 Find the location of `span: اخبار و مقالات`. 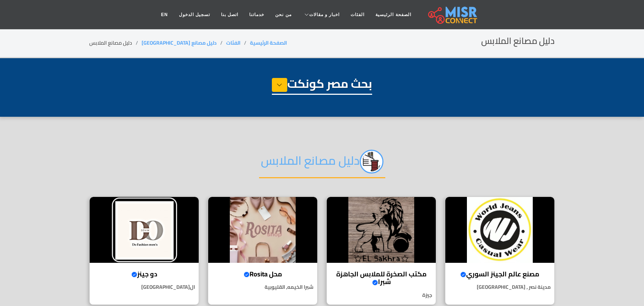

span: اخبار و مقالات is located at coordinates (325, 15).